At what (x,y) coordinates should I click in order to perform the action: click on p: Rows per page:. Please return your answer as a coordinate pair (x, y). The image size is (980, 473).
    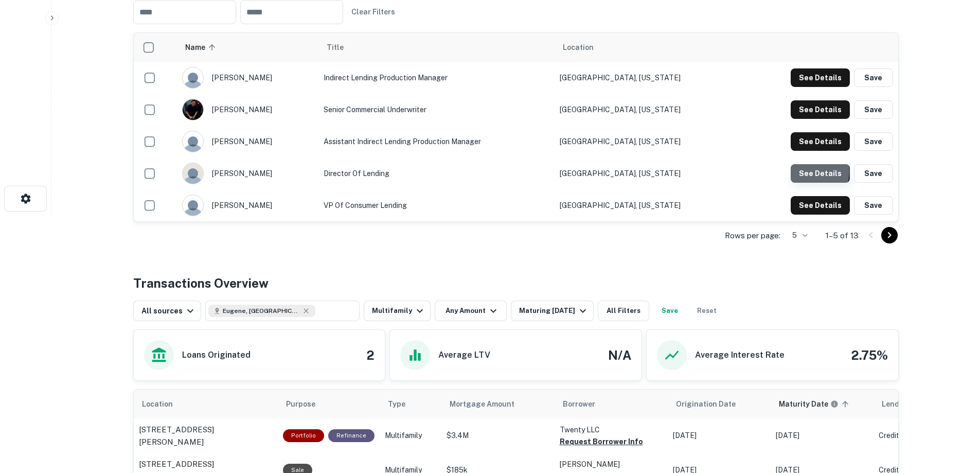
    Looking at the image, I should click on (752, 236).